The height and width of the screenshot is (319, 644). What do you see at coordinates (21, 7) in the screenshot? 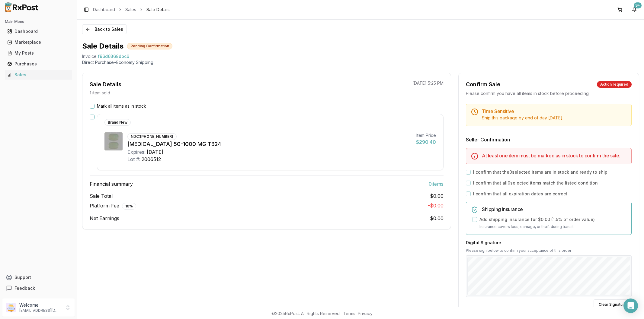
I see `img: RxPost Logo` at bounding box center [21, 7].